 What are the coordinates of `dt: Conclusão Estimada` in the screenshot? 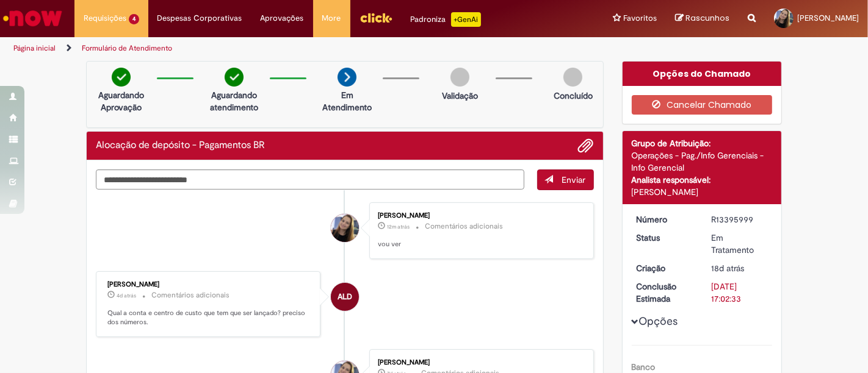 It's located at (665, 293).